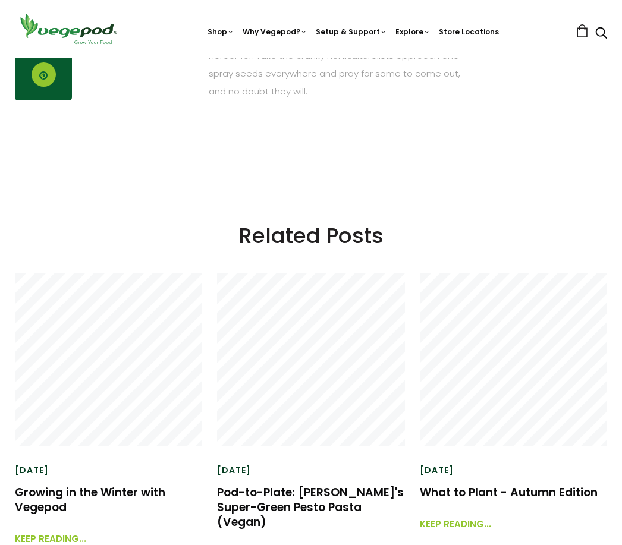 This screenshot has width=622, height=545. Describe the element at coordinates (275, 32) in the screenshot. I see `a: Why Vegepod?` at that location.